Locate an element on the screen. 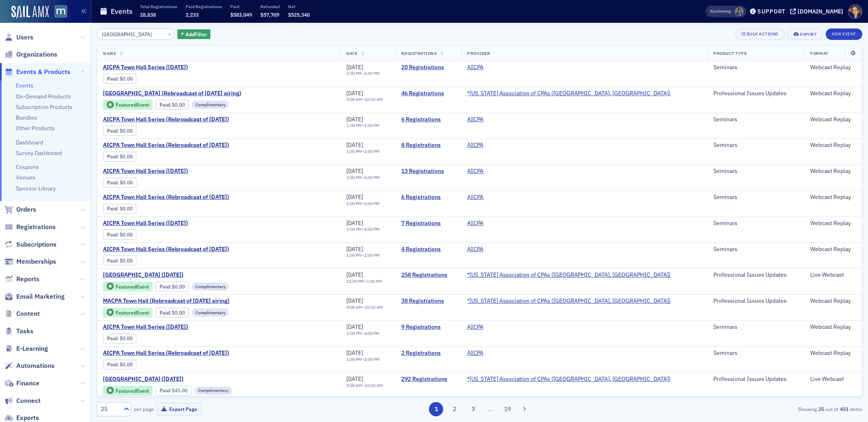  a: Memberships is located at coordinates (30, 262).